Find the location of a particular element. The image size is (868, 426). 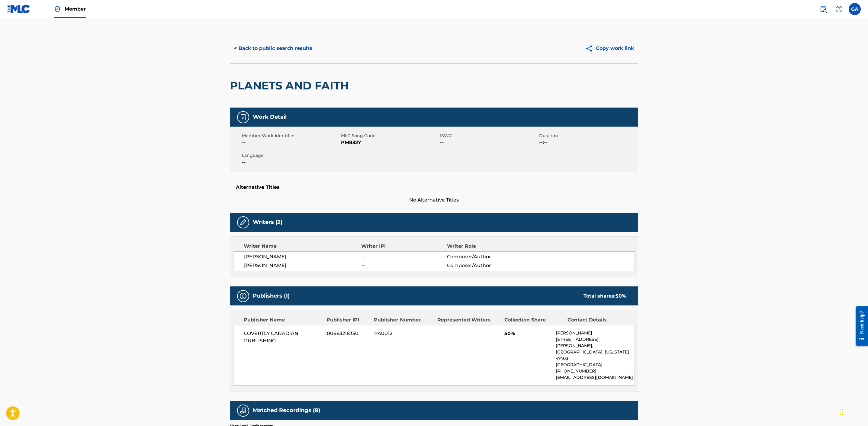

span: No Alternative Titles is located at coordinates (434, 200).